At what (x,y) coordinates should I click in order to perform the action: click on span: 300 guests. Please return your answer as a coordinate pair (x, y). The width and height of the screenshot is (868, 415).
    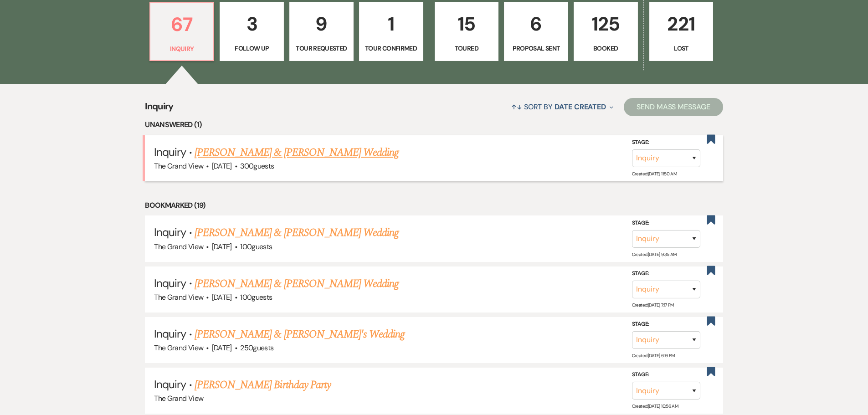
    Looking at the image, I should click on (257, 166).